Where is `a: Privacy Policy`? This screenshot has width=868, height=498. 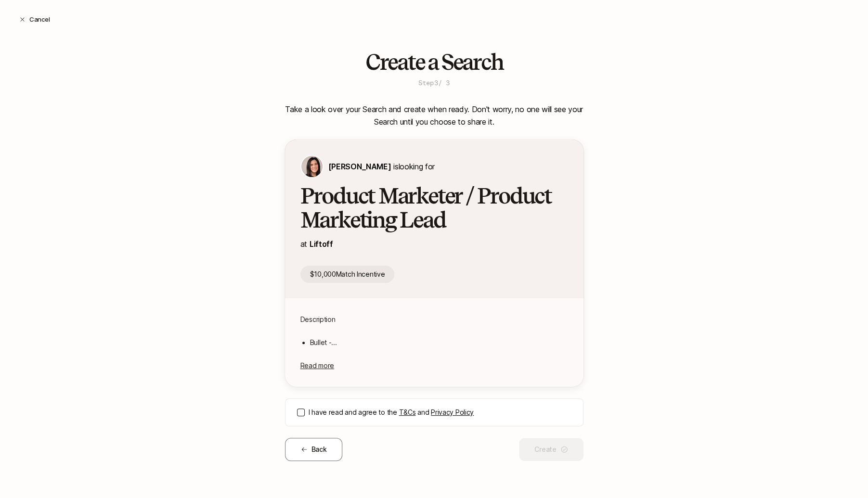
a: Privacy Policy is located at coordinates (452, 412).